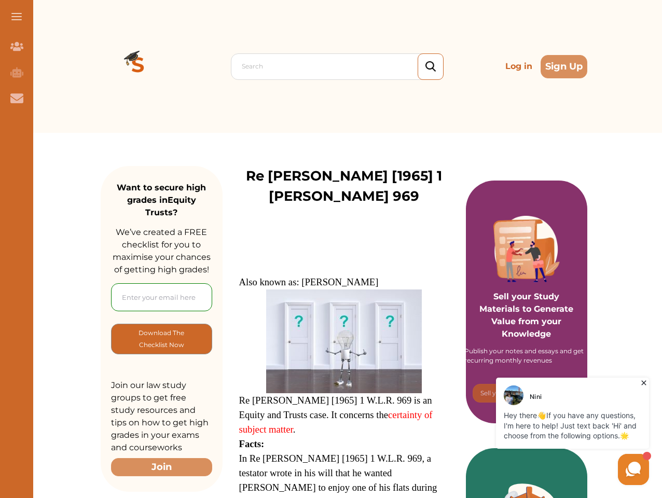 The width and height of the screenshot is (662, 498). Describe the element at coordinates (159, 50) in the screenshot. I see `p: Hey there If you have any questions, I'm here to help! Just text back 'Hi' and choose from the fo...` at that location.